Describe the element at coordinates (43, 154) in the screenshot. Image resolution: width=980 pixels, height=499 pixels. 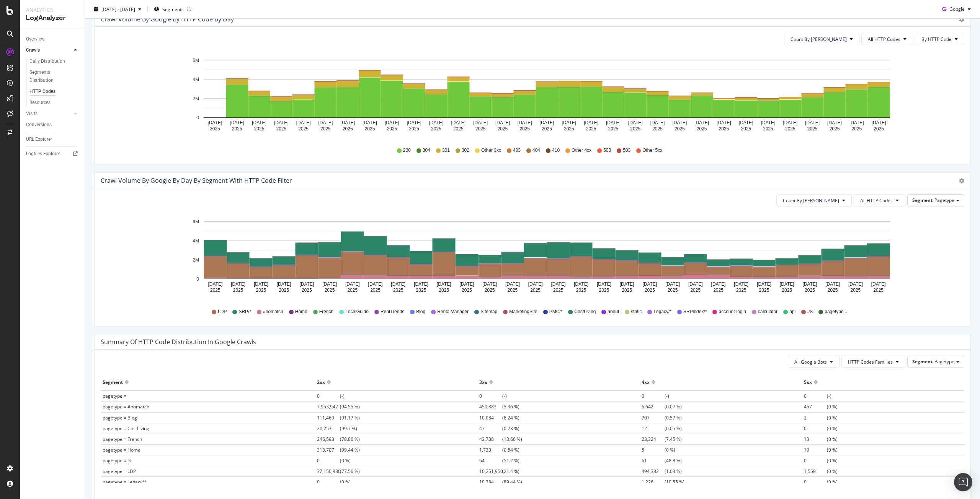
I see `div: Logfiles Explorer` at that location.